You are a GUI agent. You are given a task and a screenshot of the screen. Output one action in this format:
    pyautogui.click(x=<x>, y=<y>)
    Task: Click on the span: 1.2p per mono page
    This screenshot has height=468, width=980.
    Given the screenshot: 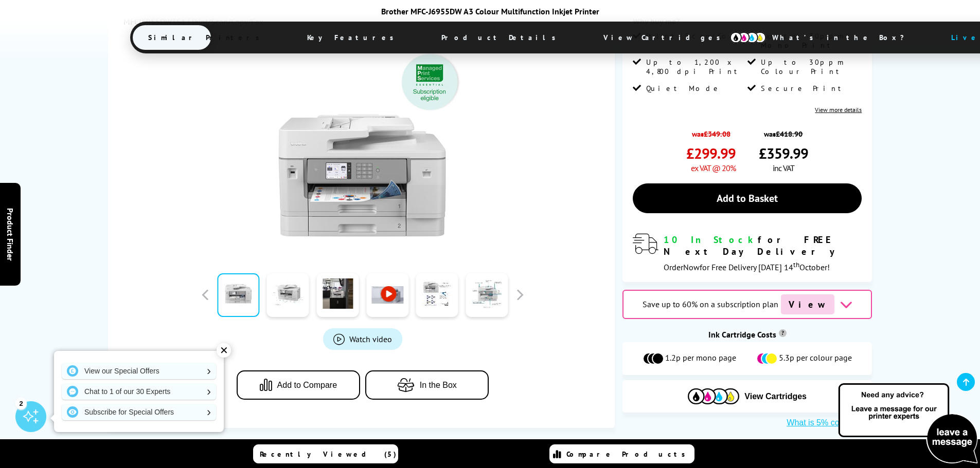 What is the action you would take?
    pyautogui.click(x=701, y=359)
    